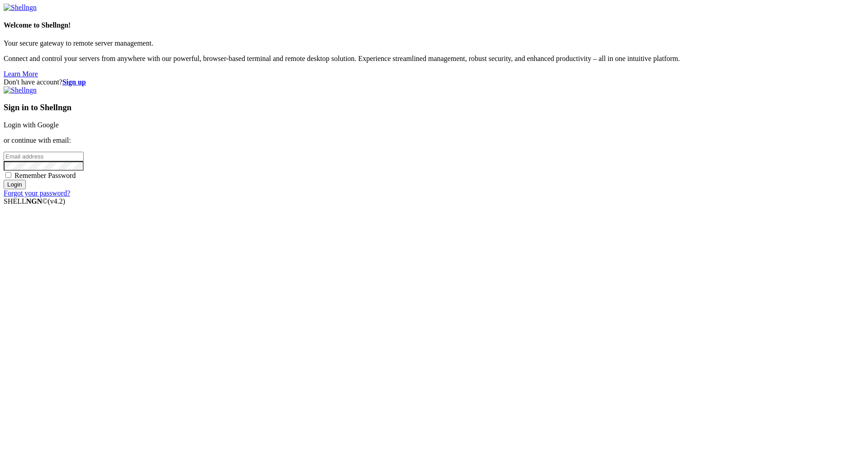 The height and width of the screenshot is (467, 868). I want to click on h4: Welcome to Shellngn!, so click(434, 26).